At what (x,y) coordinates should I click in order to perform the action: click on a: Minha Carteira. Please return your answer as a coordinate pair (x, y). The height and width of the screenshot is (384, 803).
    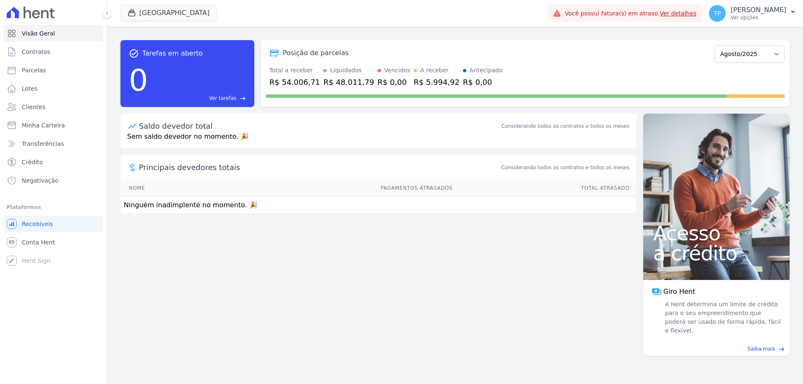
    Looking at the image, I should click on (53, 125).